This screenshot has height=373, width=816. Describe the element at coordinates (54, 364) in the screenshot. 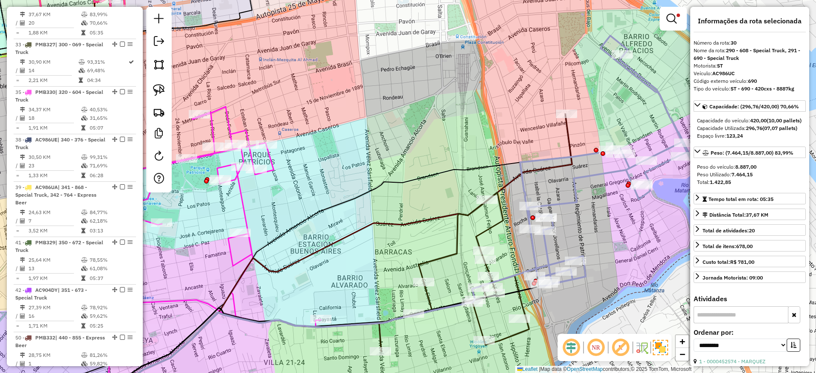

I see `td: 1` at that location.